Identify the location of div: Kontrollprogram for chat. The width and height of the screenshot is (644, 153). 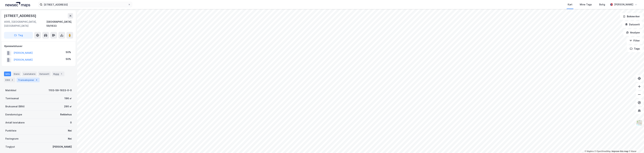
(636, 145).